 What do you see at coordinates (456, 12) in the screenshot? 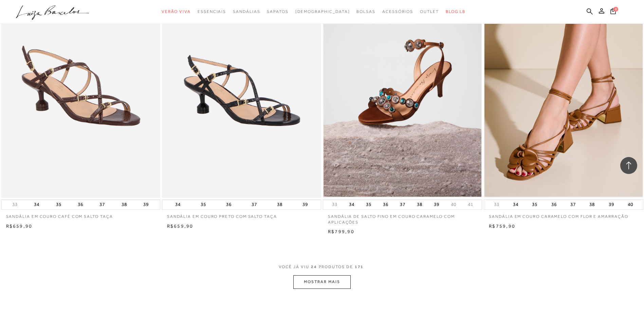
I see `a: BLOG LB` at bounding box center [456, 12].